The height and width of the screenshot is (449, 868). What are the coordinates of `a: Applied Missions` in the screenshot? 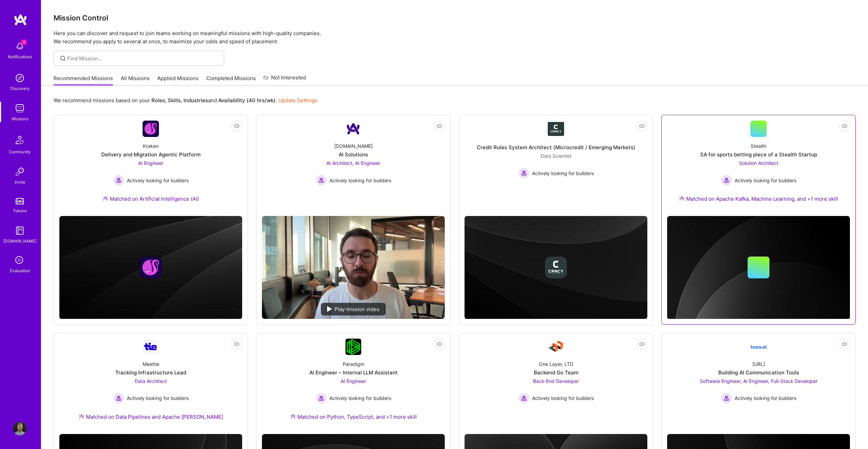 It's located at (178, 80).